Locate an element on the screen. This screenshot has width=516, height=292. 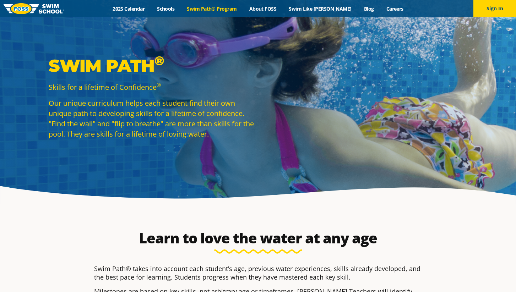
a: Swim Path® Program is located at coordinates (212, 9).